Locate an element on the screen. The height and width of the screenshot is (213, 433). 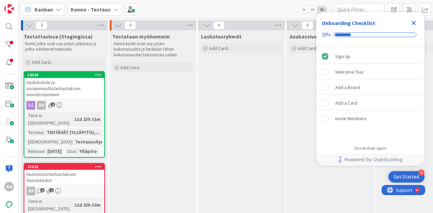
div: Invite Members is located at coordinates (351, 119).